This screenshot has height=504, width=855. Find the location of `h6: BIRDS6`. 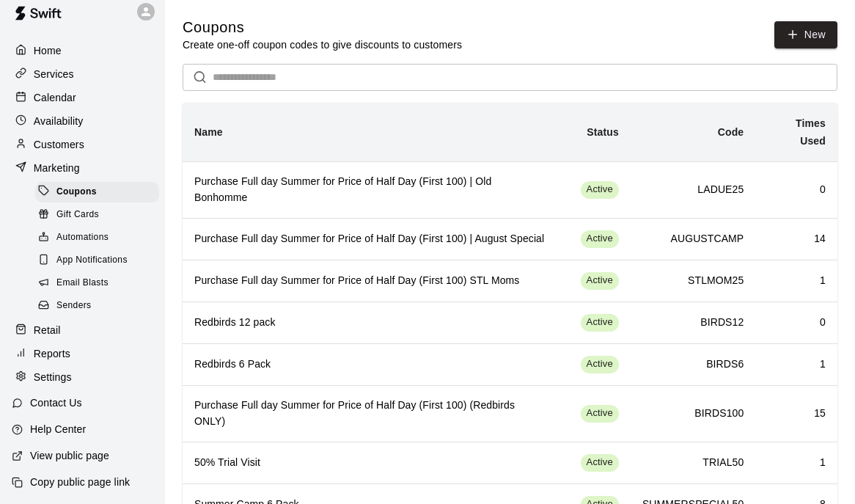

h6: BIRDS6 is located at coordinates (693, 365).